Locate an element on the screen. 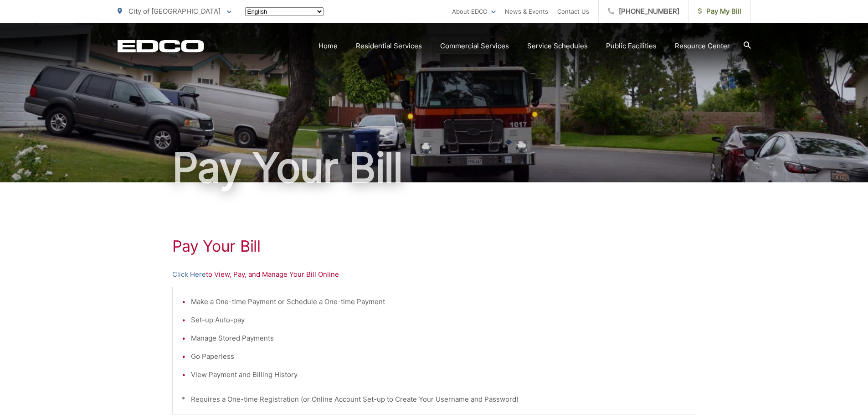  a: EDCD logo. Return to the homepage. is located at coordinates (161, 46).